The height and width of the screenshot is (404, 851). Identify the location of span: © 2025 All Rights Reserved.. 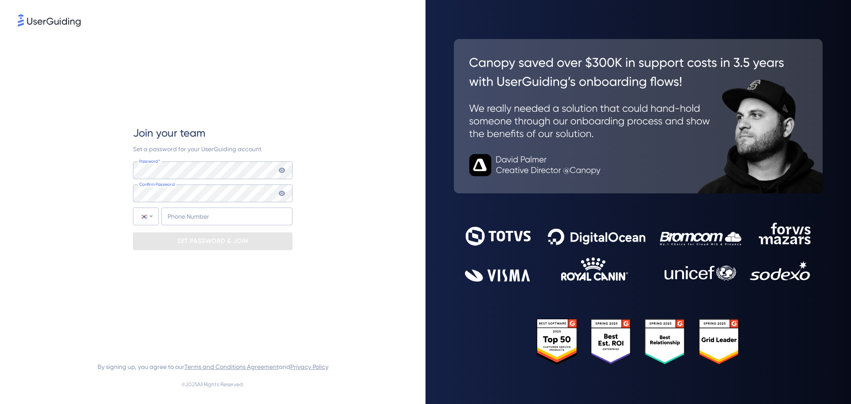
(213, 384).